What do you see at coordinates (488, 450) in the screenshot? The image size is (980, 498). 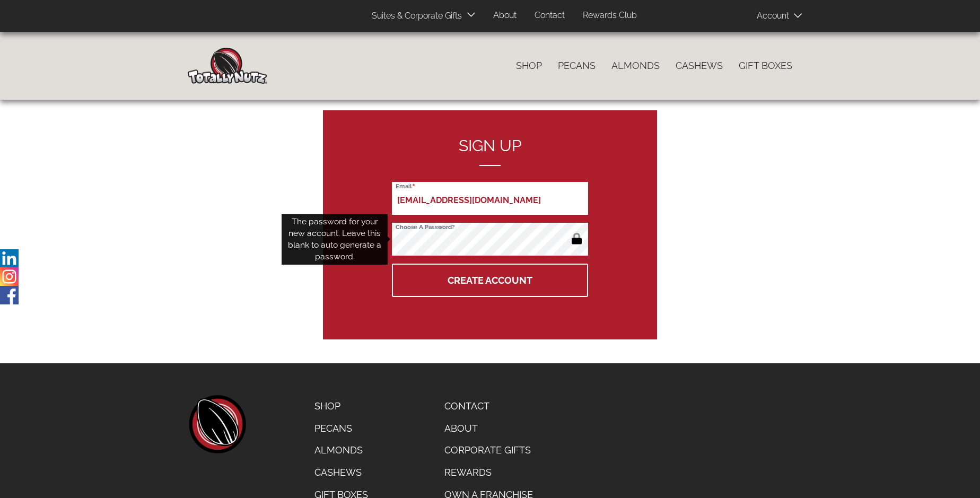 I see `a: Corporate Gifts` at bounding box center [488, 450].